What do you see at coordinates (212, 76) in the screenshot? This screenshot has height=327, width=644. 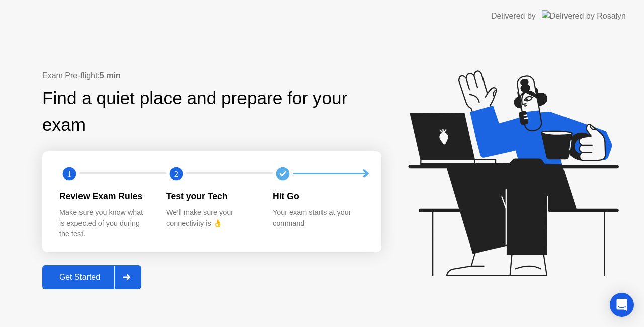 I see `div: Exam Pre-flight:` at bounding box center [212, 76].